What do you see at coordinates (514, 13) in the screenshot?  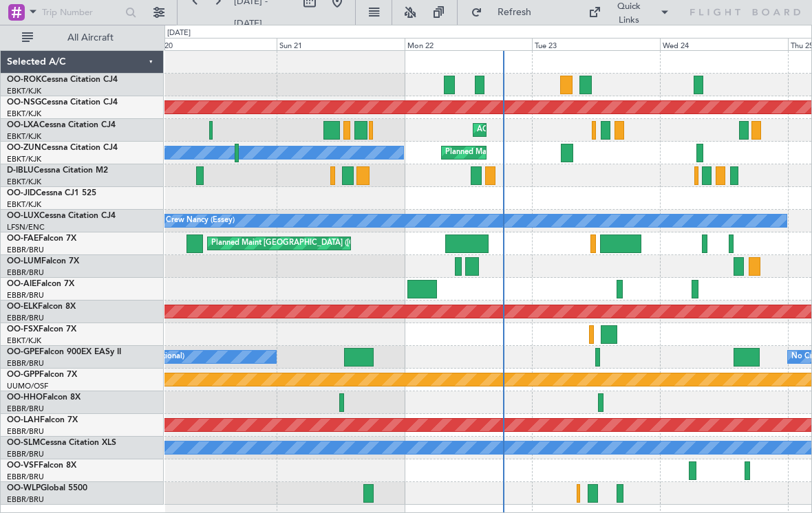 I see `span: Refresh` at bounding box center [514, 13].